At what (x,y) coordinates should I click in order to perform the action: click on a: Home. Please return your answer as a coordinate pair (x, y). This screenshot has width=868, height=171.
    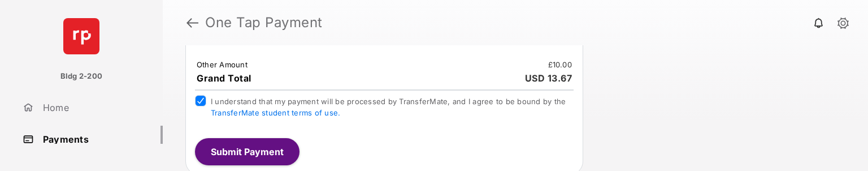
    Looking at the image, I should click on (90, 108).